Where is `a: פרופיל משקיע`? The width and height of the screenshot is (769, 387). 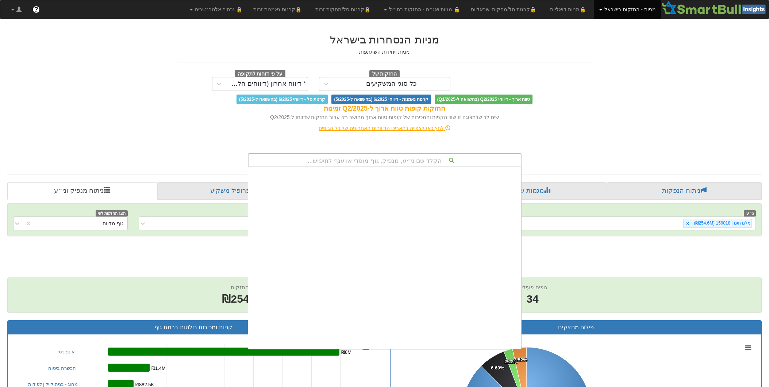 a: פרופיל משקיע is located at coordinates (233, 191).